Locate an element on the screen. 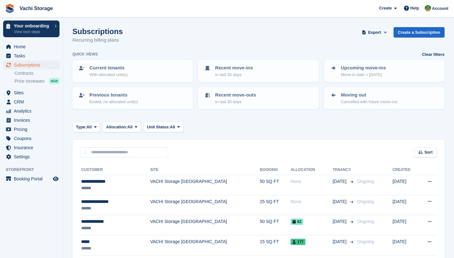 This screenshot has height=258, width=454. p: Moving out is located at coordinates (369, 95).